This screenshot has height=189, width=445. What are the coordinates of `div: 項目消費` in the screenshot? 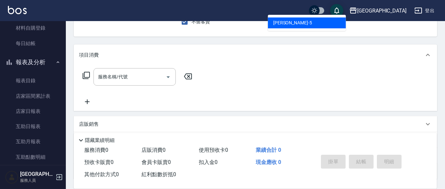 It's located at (255, 55).